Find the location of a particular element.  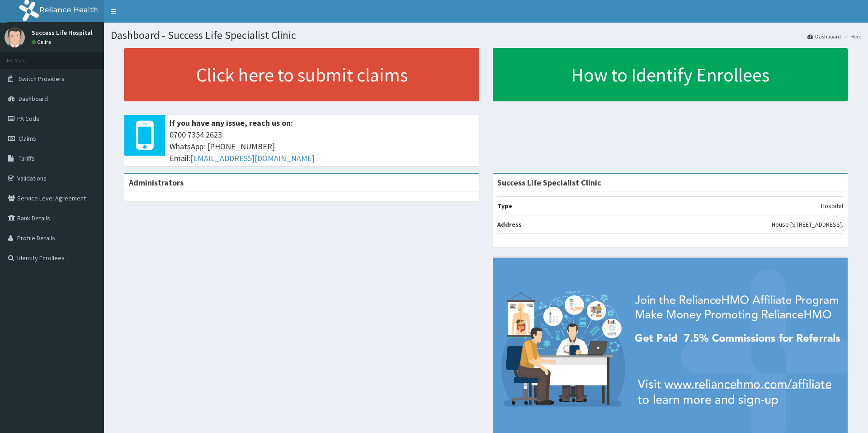

li: Here is located at coordinates (852, 37).